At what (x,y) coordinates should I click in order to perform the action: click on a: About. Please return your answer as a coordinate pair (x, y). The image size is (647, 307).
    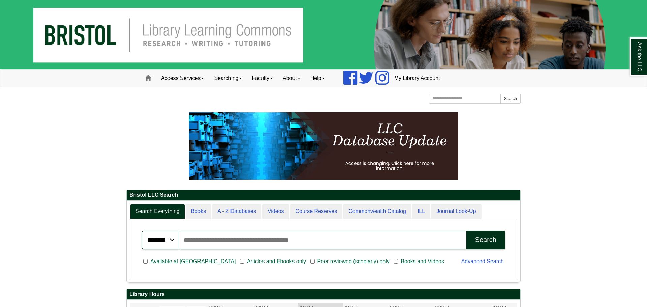
    Looking at the image, I should click on (291, 78).